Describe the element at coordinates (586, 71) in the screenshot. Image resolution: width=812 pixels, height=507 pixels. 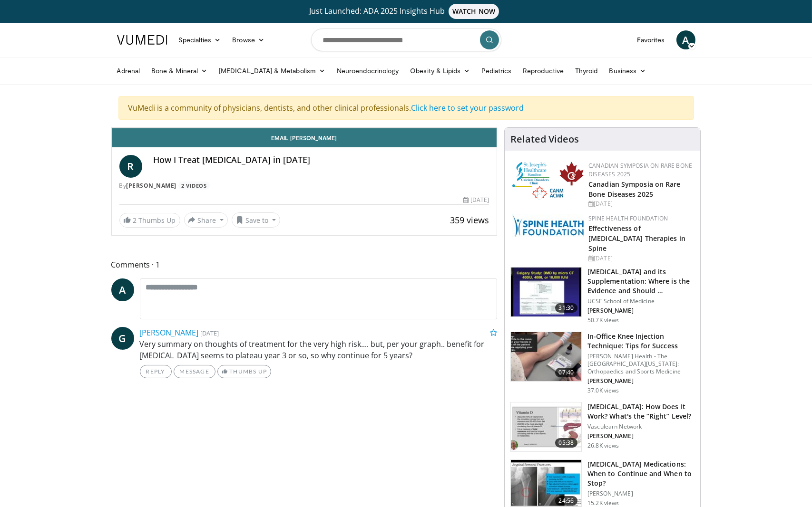
I see `a: Thyroid` at that location.